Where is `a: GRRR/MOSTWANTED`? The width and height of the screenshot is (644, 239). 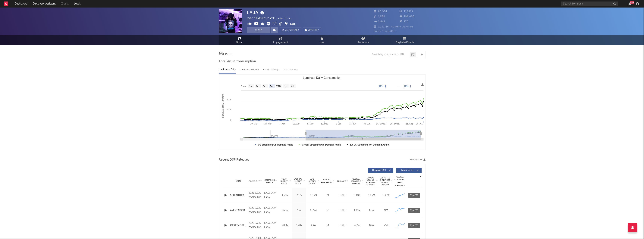 a: GRRR/MOSTWANTED is located at coordinates (238, 225).